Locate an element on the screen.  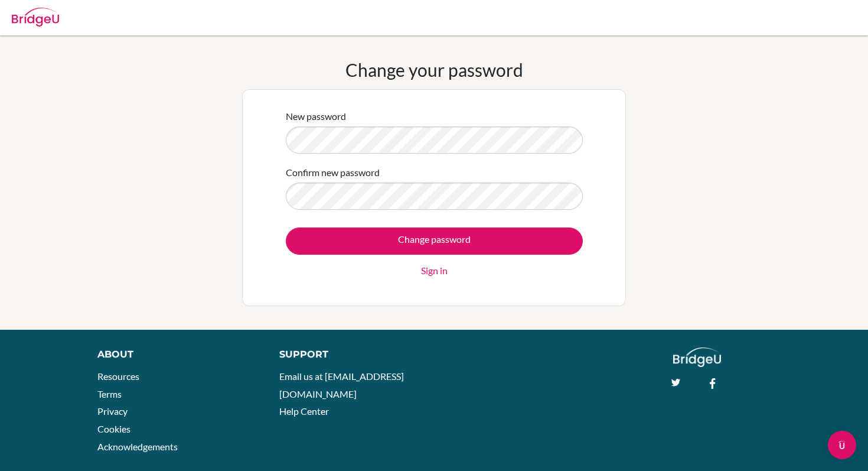
a: Acknowledgements is located at coordinates (137, 446).